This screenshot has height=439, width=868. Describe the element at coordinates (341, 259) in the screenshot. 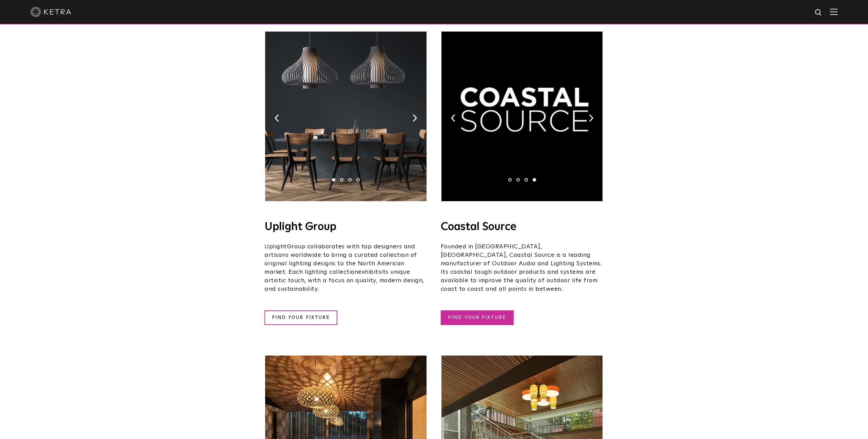

I see `span: Group collaborates with top designers and artisans worldwide to bring a curated collection of ori...` at that location.